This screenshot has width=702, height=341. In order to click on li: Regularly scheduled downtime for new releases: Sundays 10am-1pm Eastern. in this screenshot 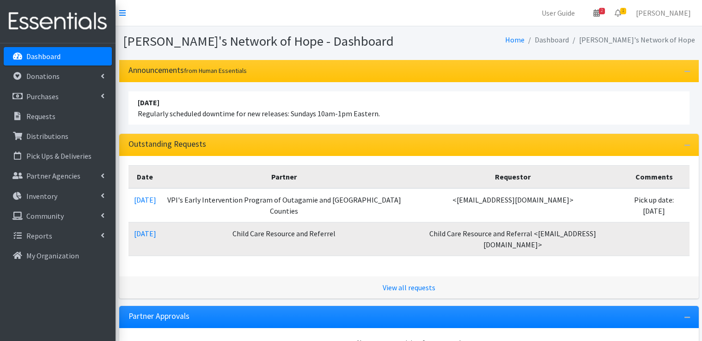, I will do `click(409, 108)`.